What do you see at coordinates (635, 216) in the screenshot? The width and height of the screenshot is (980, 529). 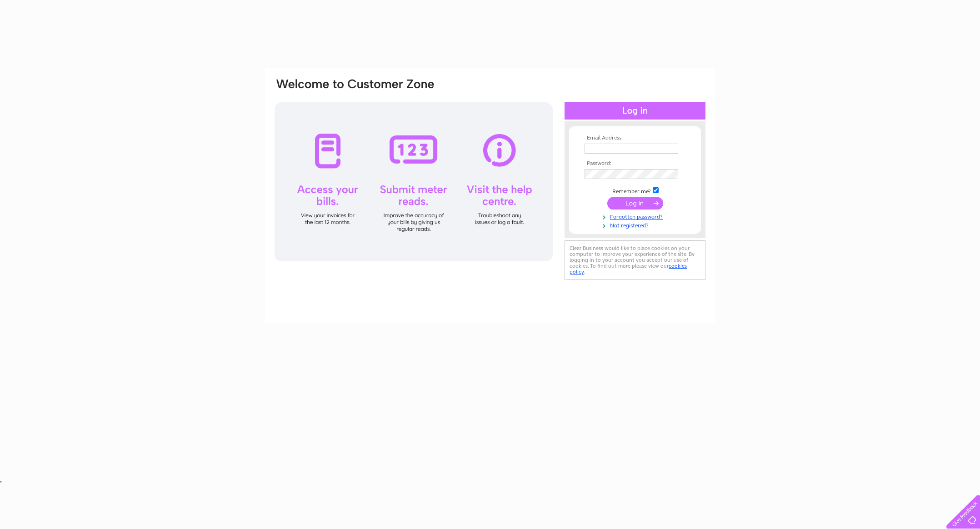 I see `a: Forgotten password?` at bounding box center [635, 216].